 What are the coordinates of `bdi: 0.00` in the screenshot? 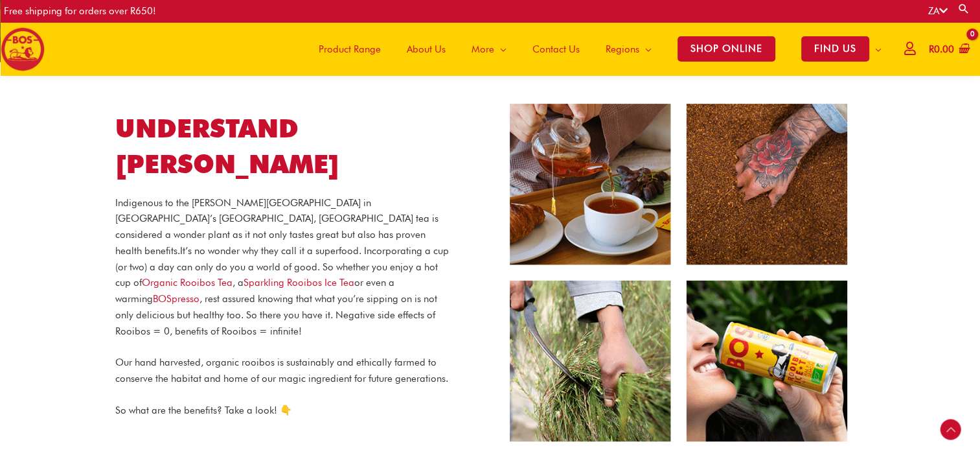 It's located at (941, 49).